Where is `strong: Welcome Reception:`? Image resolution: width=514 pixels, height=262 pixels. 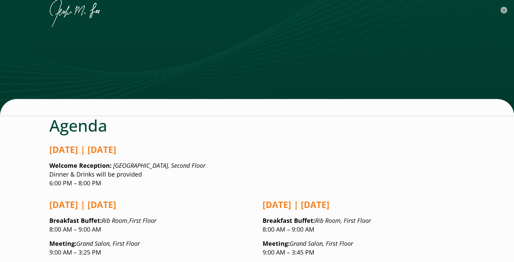 strong: Welcome Reception: is located at coordinates (80, 166).